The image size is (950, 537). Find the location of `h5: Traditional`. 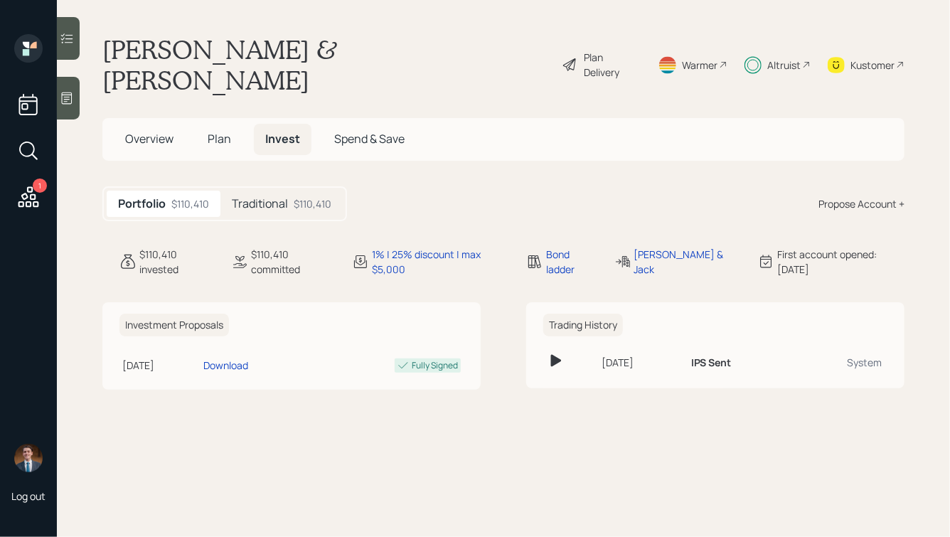

h5: Traditional is located at coordinates (260, 203).